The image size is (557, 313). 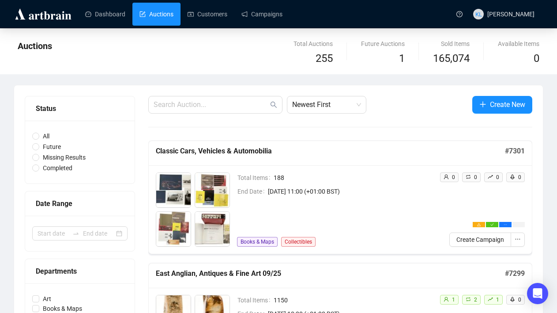 I want to click on input: Start date, so click(x=53, y=233).